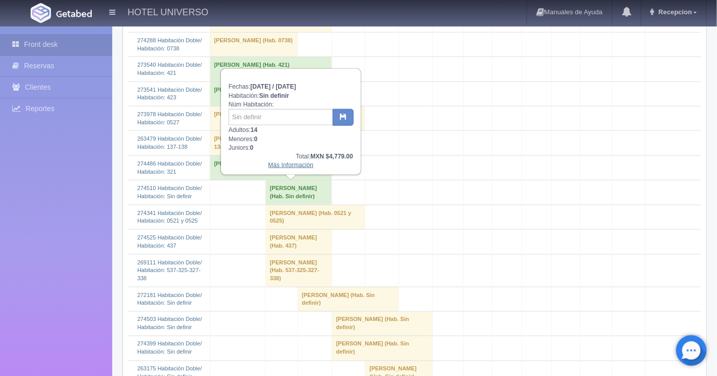 Image resolution: width=717 pixels, height=376 pixels. Describe the element at coordinates (291, 122) in the screenshot. I see `div: Fechas: Habitación: Núm Habitación: Adultos: Menores: Juniors:` at that location.